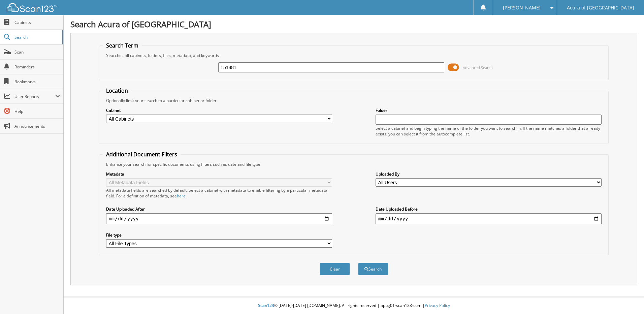 This screenshot has width=644, height=314. What do you see at coordinates (37, 23) in the screenshot?
I see `span: Cabinets` at bounding box center [37, 23].